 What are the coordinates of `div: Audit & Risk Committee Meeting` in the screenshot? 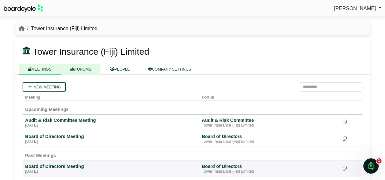 It's located at (111, 120).